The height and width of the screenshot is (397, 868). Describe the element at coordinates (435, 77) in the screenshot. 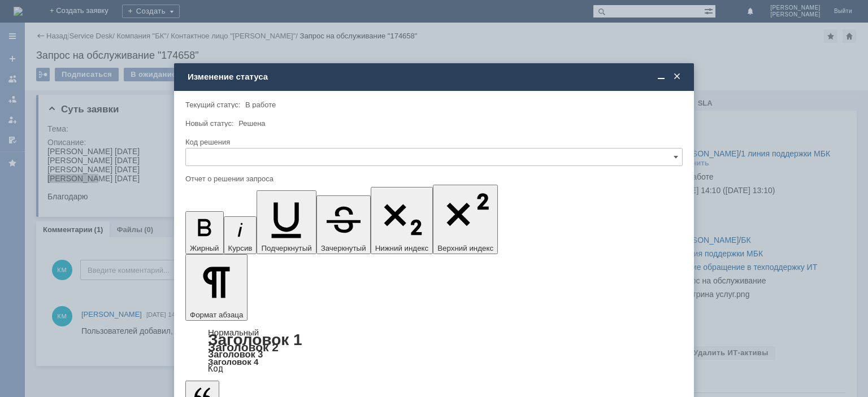

I see `div: Изменение статуса` at that location.